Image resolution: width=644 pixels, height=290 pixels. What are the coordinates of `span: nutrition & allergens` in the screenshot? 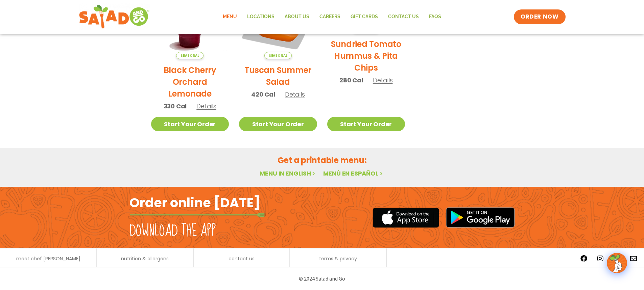 It's located at (145, 259).